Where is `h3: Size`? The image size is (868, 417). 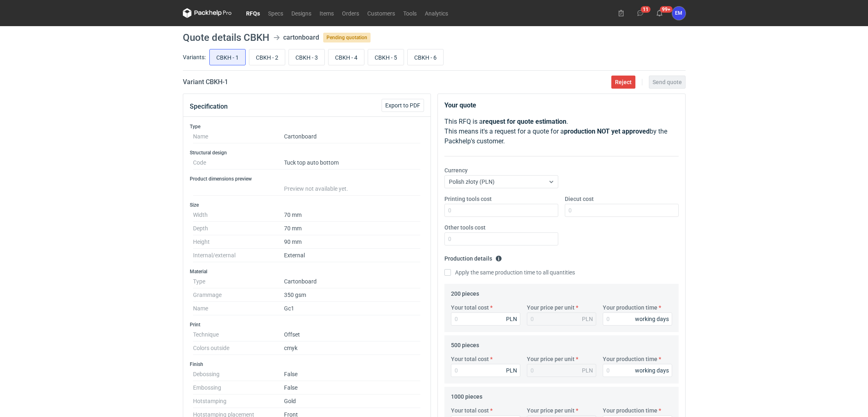 h3: Size is located at coordinates (307, 205).